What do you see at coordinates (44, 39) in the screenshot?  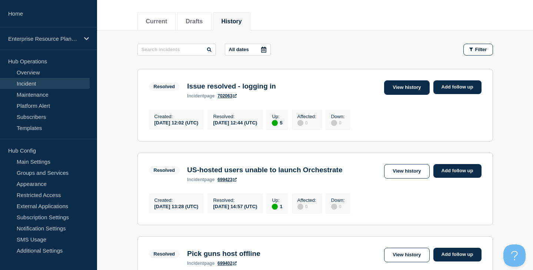 I see `p: Enterprise Resource Planning (ERP)` at bounding box center [44, 39].